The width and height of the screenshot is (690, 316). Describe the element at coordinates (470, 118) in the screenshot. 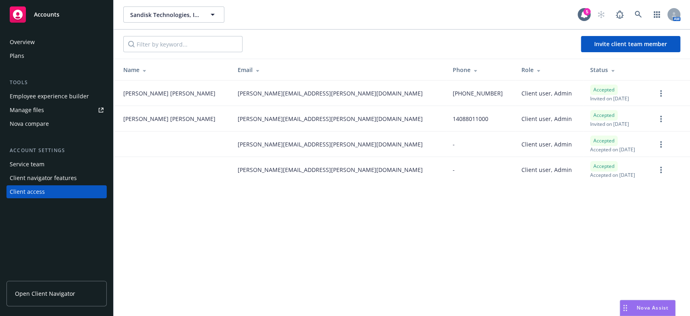

I see `span: 14088011000` at that location.